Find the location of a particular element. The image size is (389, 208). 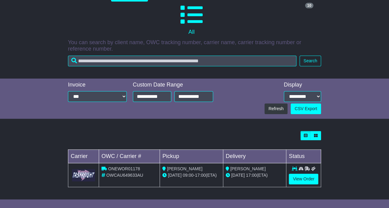

img: GetCarrierServiceLogo is located at coordinates (83, 175).